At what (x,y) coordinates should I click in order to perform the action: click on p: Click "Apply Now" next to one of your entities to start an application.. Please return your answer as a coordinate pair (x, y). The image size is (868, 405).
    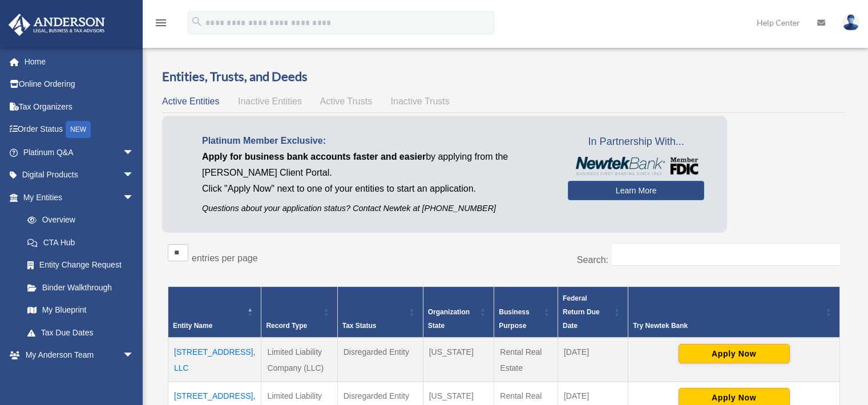
    Looking at the image, I should click on (376, 189).